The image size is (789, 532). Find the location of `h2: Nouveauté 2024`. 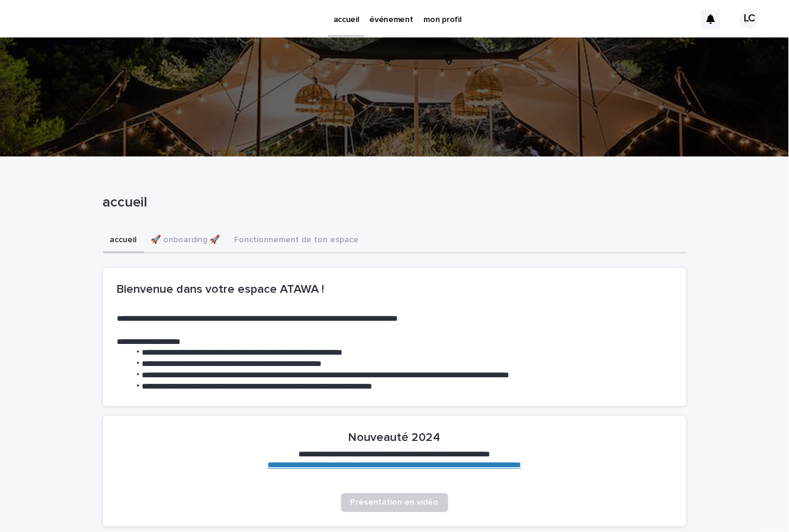

h2: Nouveauté 2024 is located at coordinates (395, 438).